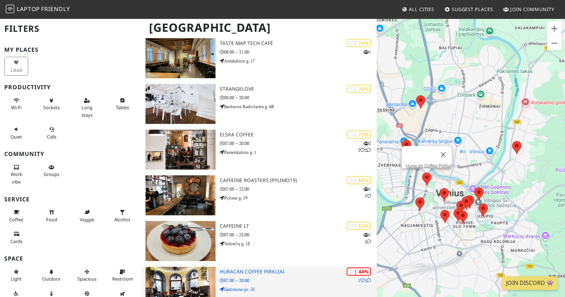 This screenshot has width=565, height=297. What do you see at coordinates (16, 178) in the screenshot?
I see `span: People working` at bounding box center [16, 178].